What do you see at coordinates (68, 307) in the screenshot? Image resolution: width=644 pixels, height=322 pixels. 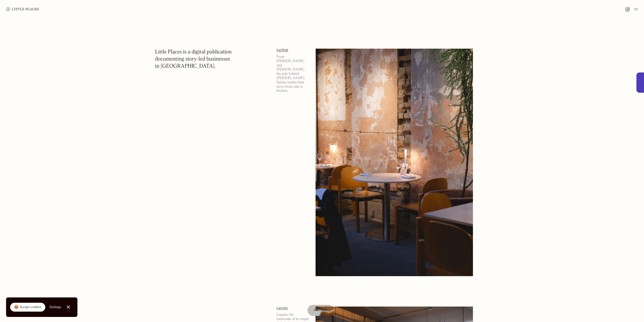 I see `div: Close Cookie Popup` at bounding box center [68, 307].